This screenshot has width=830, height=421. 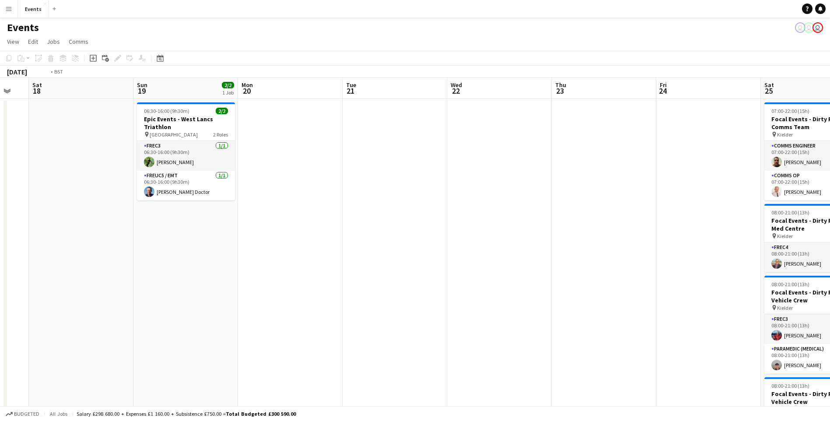 What do you see at coordinates (13, 42) in the screenshot?
I see `span: View` at bounding box center [13, 42].